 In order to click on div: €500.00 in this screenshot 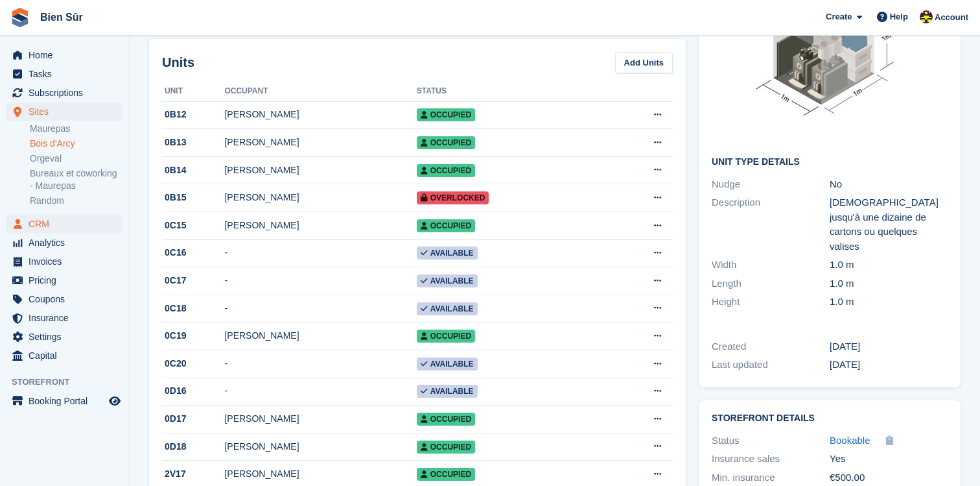, I will do `click(889, 478)`.